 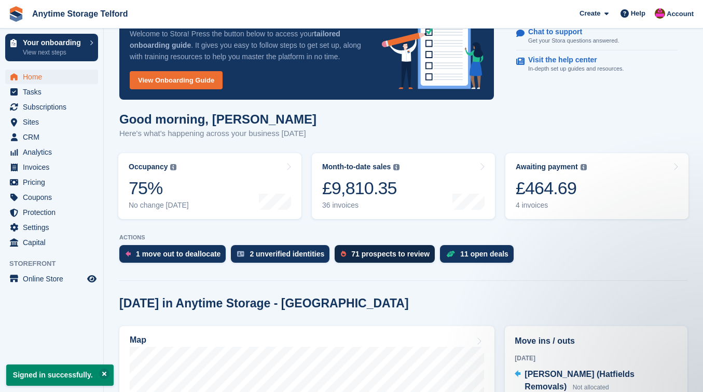 What do you see at coordinates (60, 375) in the screenshot?
I see `p: Signed in successfully.` at bounding box center [60, 375].